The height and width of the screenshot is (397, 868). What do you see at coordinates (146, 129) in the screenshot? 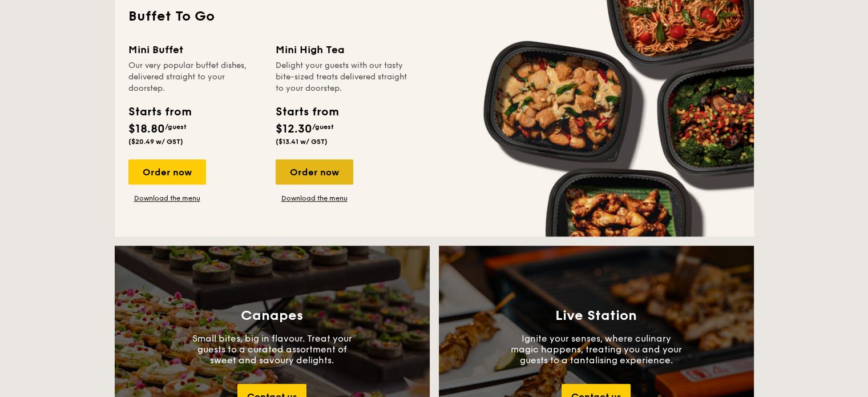
I see `span: $18.80` at bounding box center [146, 129].